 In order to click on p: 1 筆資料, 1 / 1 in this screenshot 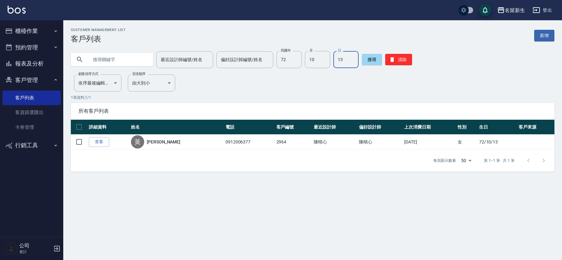, I will do `click(313, 97)`.